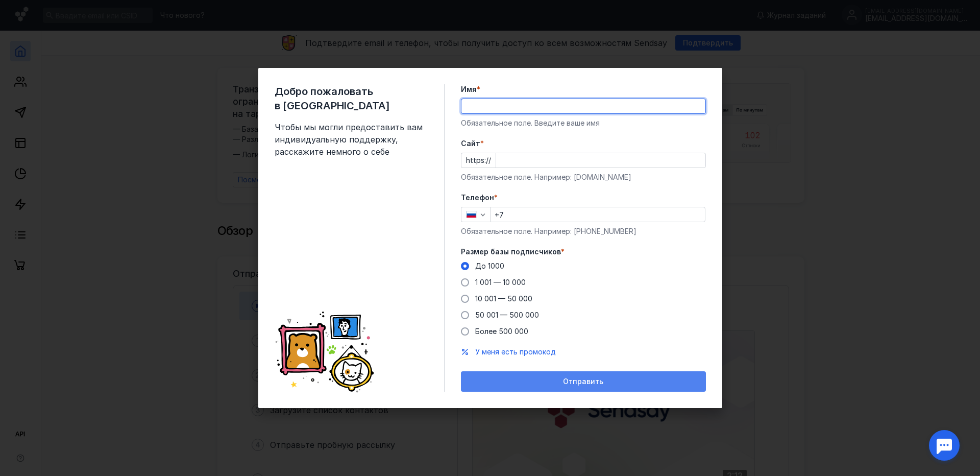 The image size is (980, 476). What do you see at coordinates (515, 351) in the screenshot?
I see `button: У меня есть промокод` at bounding box center [515, 351].